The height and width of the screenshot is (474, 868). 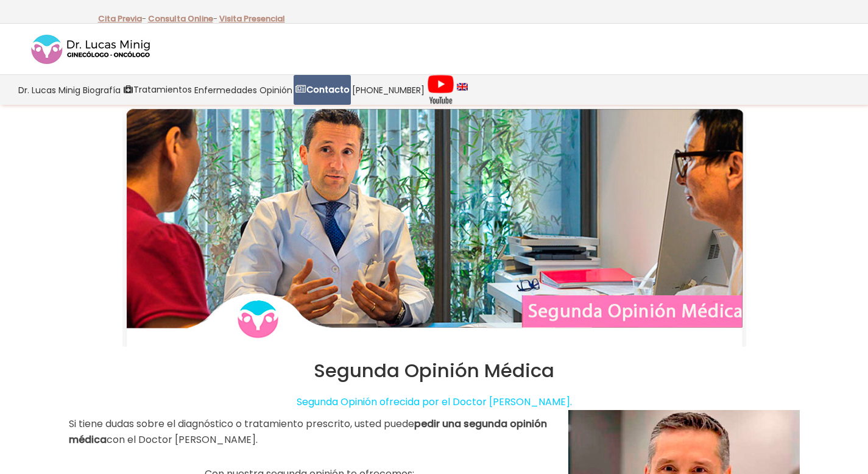 I want to click on p: Si tiene dudas sobre el diagnóstico o tratamiento prescrito, usted puede con el Doctor [PERSON_NA..., so click(x=310, y=432).